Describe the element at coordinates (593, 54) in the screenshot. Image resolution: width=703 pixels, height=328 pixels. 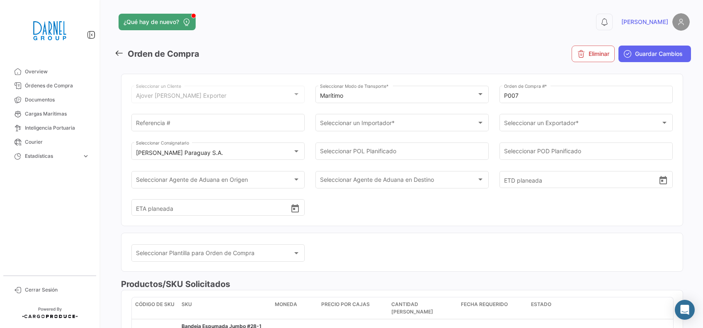
I see `button: Eliminar` at that location.